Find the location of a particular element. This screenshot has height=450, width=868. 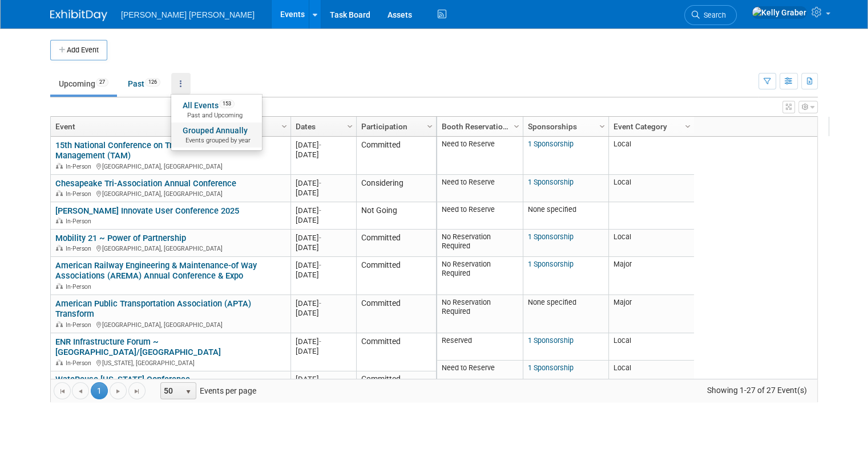

a: Search is located at coordinates (710, 15).